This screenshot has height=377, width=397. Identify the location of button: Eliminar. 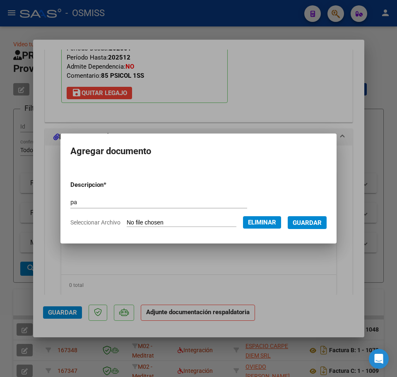
(262, 223).